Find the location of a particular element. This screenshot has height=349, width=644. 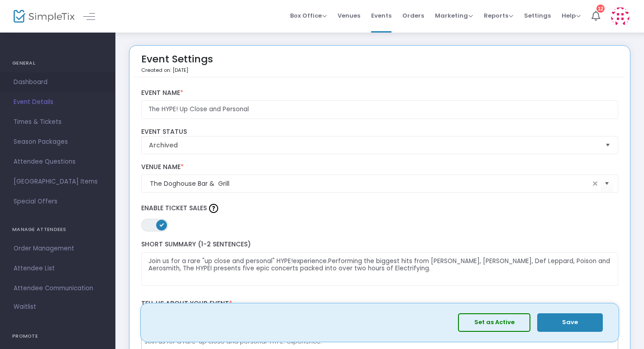

span: Short Summary (1-2 Sentences) is located at coordinates (196, 244).